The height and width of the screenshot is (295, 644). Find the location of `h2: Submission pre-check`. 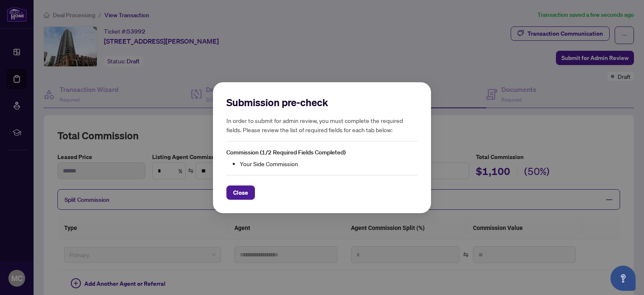

h2: Submission pre-check is located at coordinates (322, 102).